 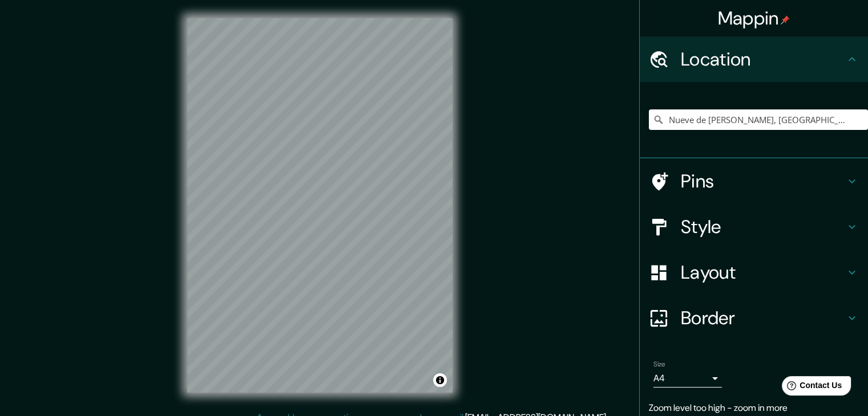 What do you see at coordinates (763, 60) in the screenshot?
I see `h4: Location` at bounding box center [763, 60].